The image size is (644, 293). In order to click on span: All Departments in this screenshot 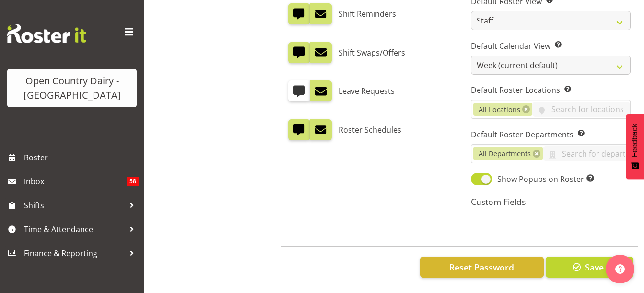, I will do `click(505, 154)`.